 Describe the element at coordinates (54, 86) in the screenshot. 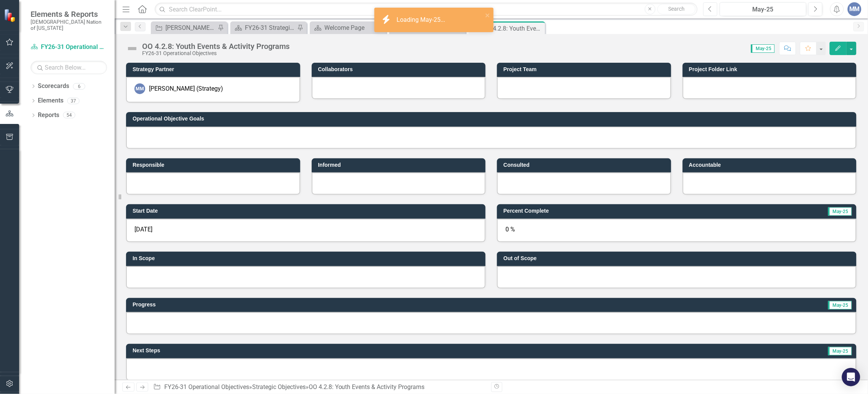

I see `a: Scorecards` at that location.